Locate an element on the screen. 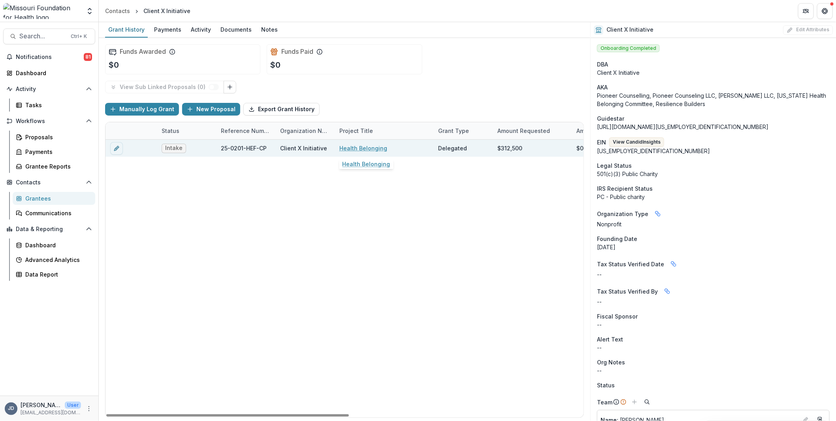 Image resolution: width=836 pixels, height=421 pixels. div: Organization Name is located at coordinates (305, 130).